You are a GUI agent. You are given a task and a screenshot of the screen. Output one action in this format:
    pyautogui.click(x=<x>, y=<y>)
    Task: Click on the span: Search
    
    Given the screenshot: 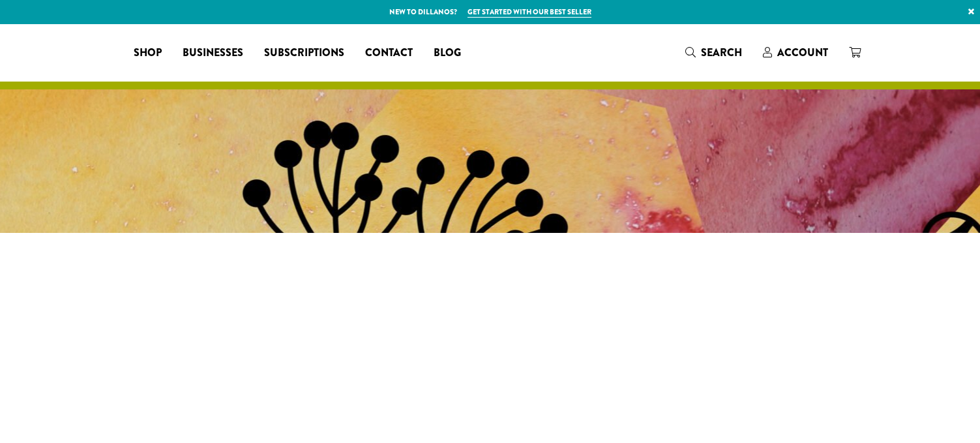 What is the action you would take?
    pyautogui.click(x=720, y=52)
    